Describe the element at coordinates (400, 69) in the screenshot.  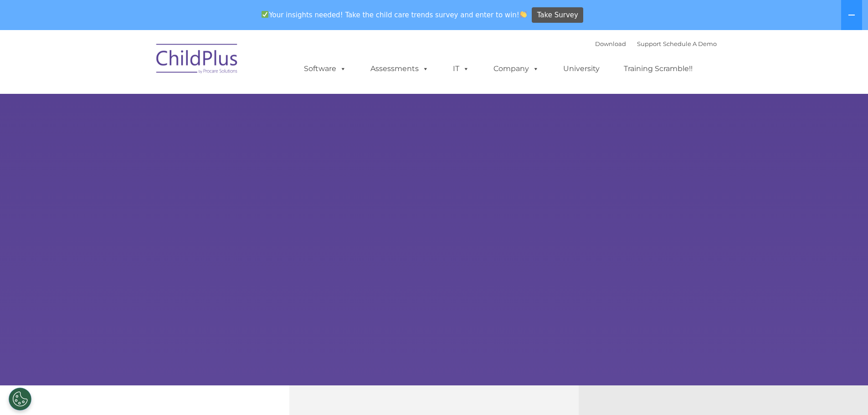
I see `a: Assessments` at that location.